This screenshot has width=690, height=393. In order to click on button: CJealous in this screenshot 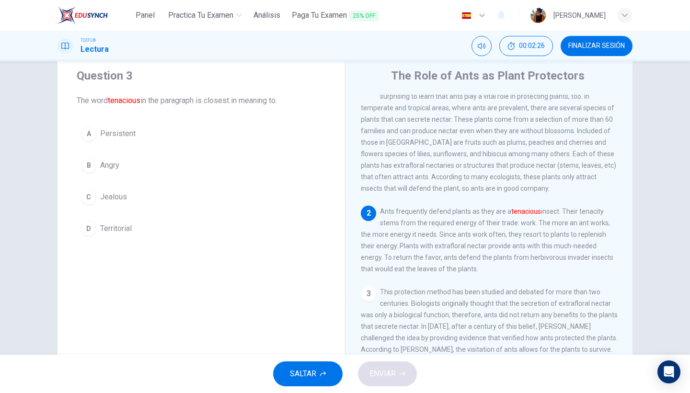, I will do `click(201, 197)`.